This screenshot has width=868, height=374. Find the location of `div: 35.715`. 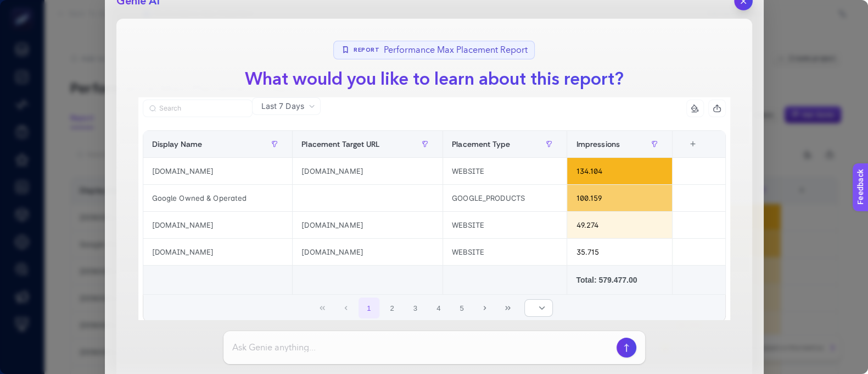

div: 35.715 is located at coordinates (619, 252).